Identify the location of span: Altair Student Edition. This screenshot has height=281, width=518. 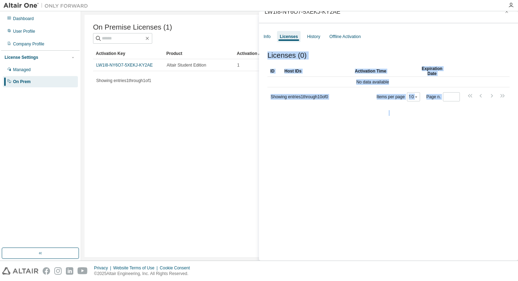
(186, 65).